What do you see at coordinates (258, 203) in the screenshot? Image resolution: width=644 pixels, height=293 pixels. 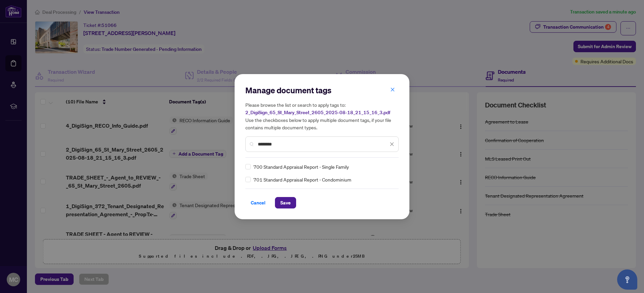 I see `span: Cancel` at bounding box center [258, 203].